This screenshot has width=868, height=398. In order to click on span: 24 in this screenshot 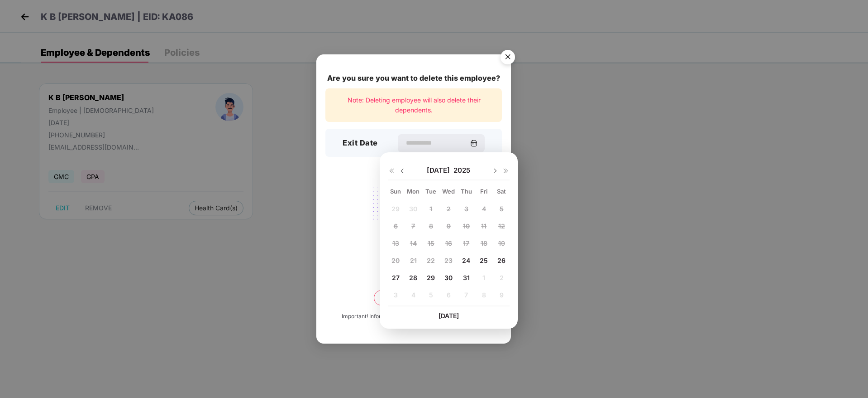, I will do `click(467, 260)`.